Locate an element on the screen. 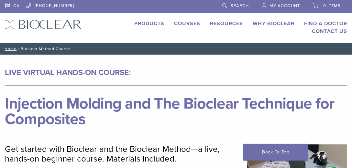 This screenshot has width=352, height=168. strong: LIVE VIRTUAL HANDS-ON COURSE: is located at coordinates (68, 72).